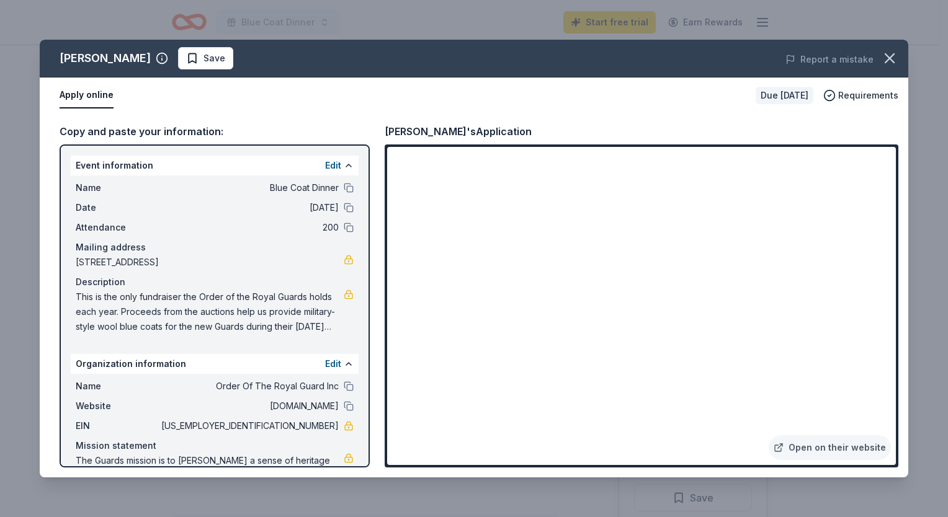  What do you see at coordinates (829, 60) in the screenshot?
I see `button: Report a mistake` at bounding box center [829, 60].